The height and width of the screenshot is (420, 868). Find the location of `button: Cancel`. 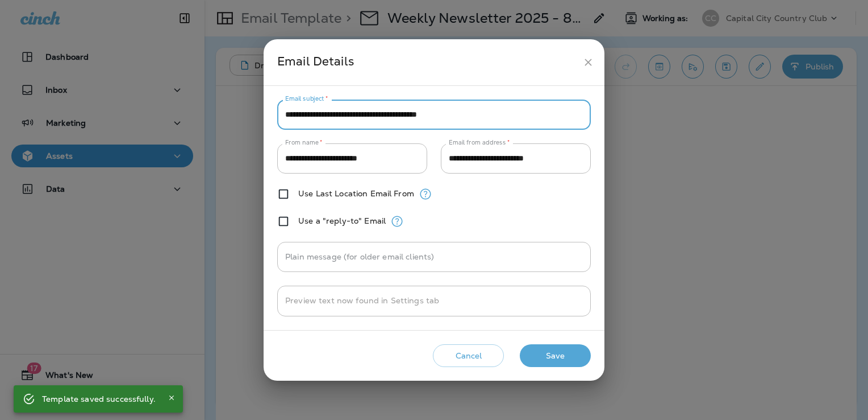

button: Cancel is located at coordinates (468, 355).